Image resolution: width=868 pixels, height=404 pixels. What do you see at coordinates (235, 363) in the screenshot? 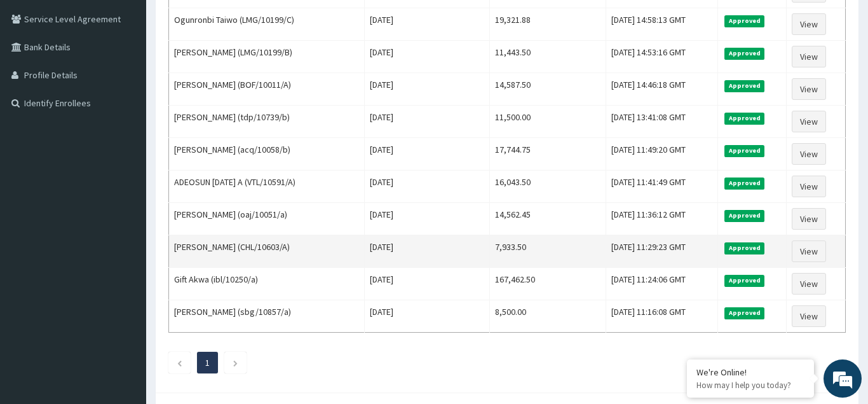
I see `a: Next page` at bounding box center [235, 363].